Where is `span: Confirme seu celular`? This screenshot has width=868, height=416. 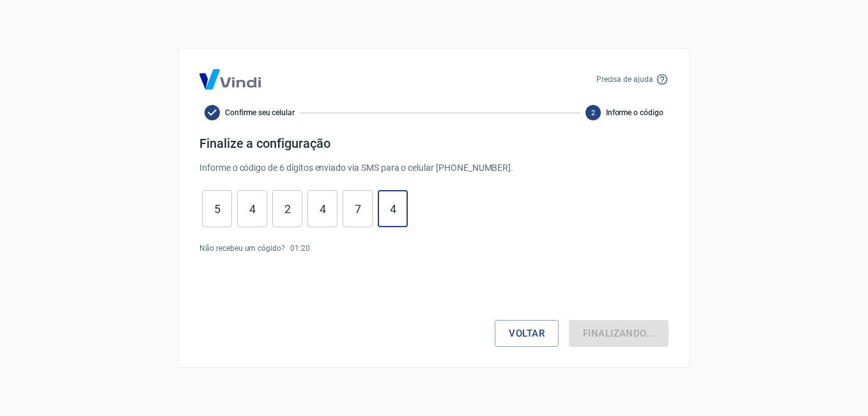
span: Confirme seu celular is located at coordinates (259, 113).